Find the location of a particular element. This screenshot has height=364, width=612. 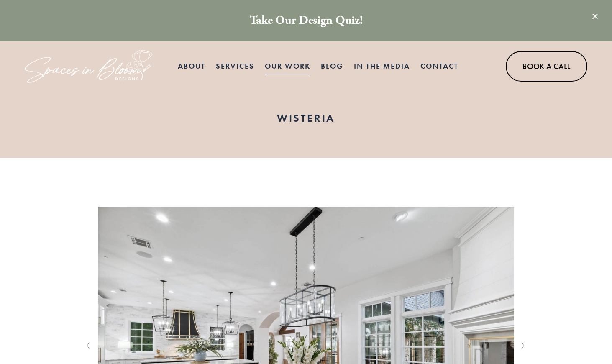

a: Blog is located at coordinates (332, 66).